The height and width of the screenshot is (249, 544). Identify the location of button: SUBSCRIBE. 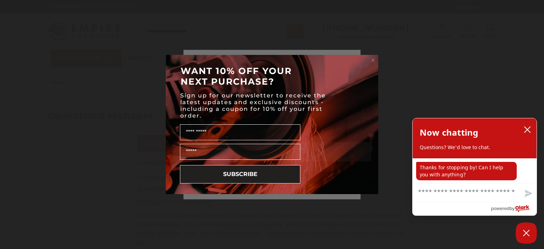
(240, 174).